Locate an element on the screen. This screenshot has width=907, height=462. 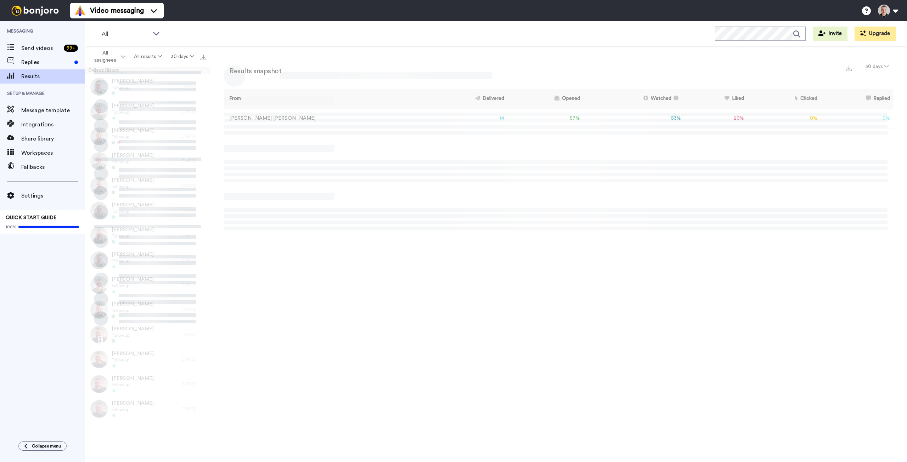
th: Opened is located at coordinates (545, 99).